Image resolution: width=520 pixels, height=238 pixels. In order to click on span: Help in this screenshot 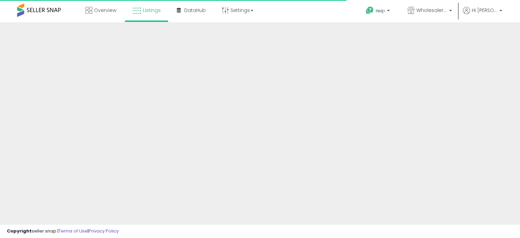, I will do `click(380, 11)`.